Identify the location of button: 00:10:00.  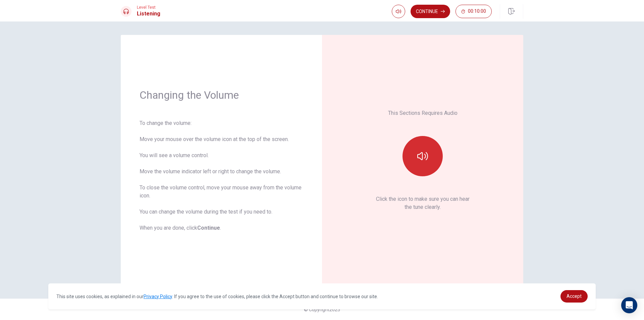
(473, 11).